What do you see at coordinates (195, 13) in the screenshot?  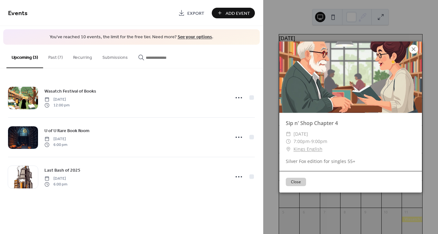 I see `span: Export` at bounding box center [195, 13].